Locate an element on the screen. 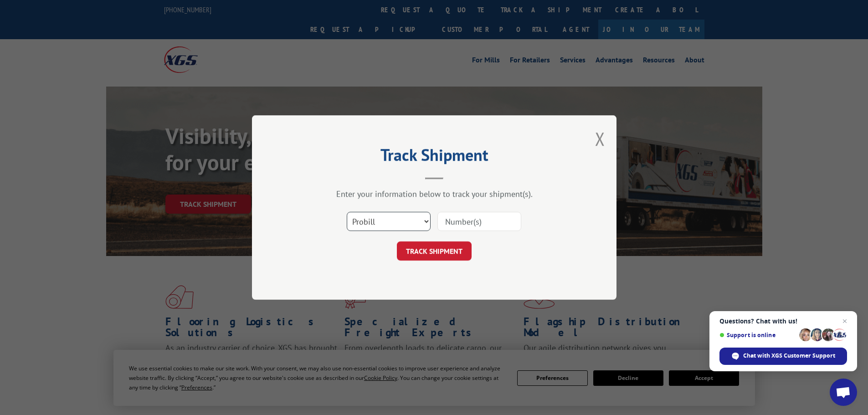  h2: Track Shipment is located at coordinates (435, 157).